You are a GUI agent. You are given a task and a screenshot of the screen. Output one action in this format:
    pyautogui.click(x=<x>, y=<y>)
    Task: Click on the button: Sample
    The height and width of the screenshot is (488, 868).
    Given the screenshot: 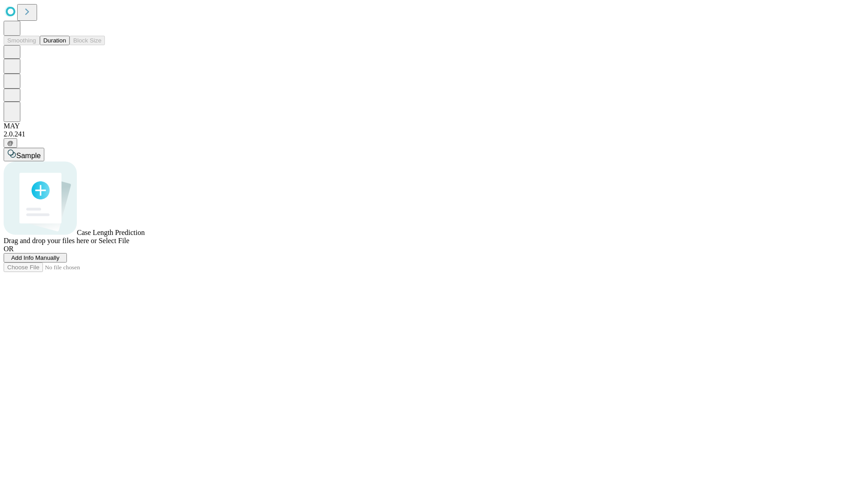 What is the action you would take?
    pyautogui.click(x=24, y=155)
    